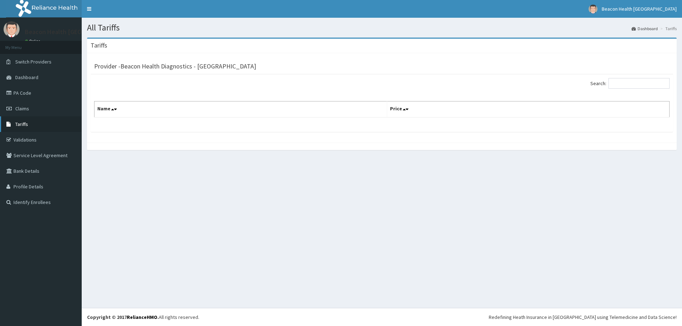  What do you see at coordinates (33, 62) in the screenshot?
I see `span: Switch Providers` at bounding box center [33, 62].